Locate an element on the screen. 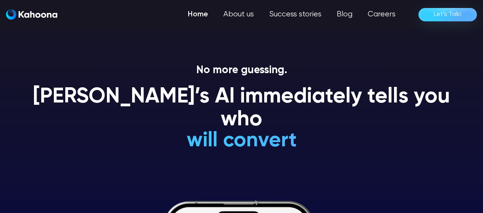  h1: will convert is located at coordinates (241, 141).